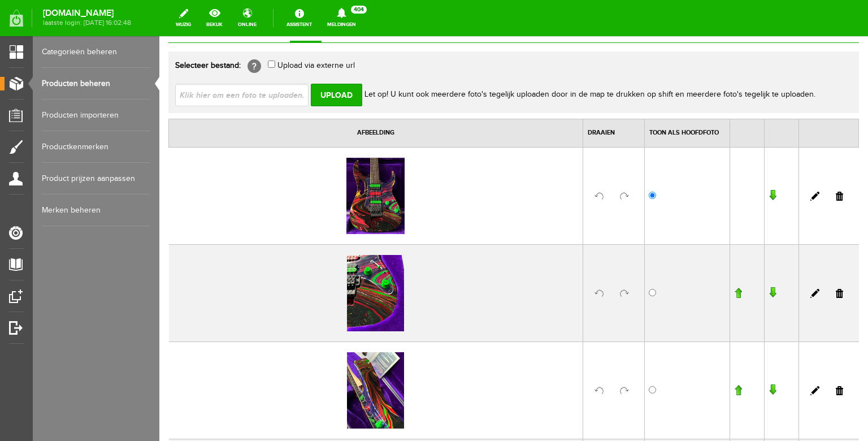  What do you see at coordinates (183, 18) in the screenshot?
I see `a: wijzig` at bounding box center [183, 18].